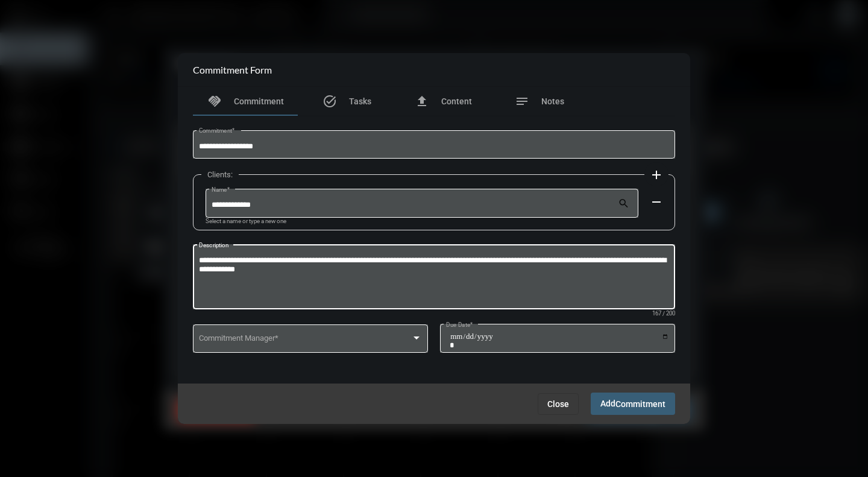 This screenshot has height=477, width=868. Describe the element at coordinates (558, 403) in the screenshot. I see `button: Close` at that location.